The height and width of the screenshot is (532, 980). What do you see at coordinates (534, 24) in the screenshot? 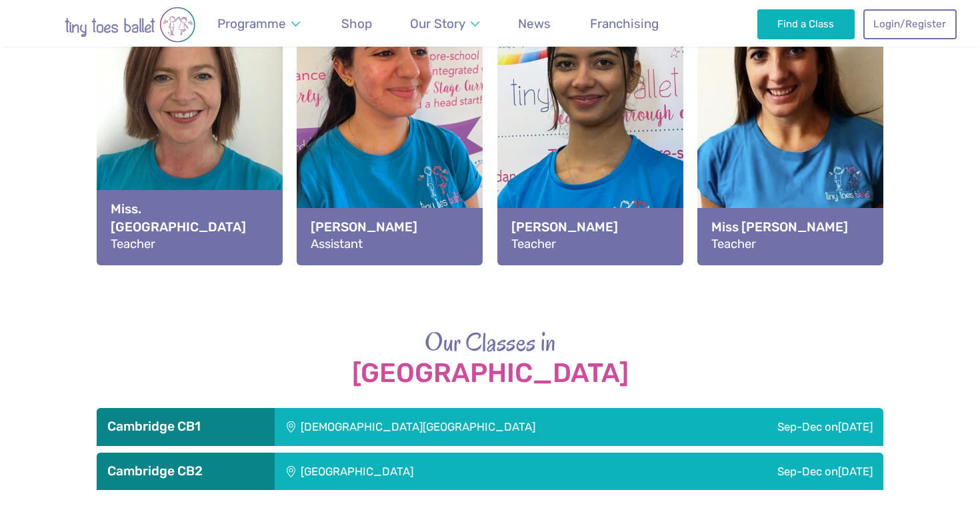
I see `a: News` at bounding box center [534, 24].